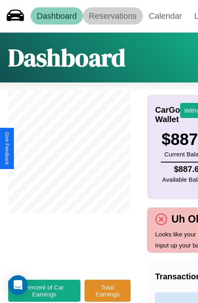  Describe the element at coordinates (57, 16) in the screenshot. I see `a: Dashboard` at that location.